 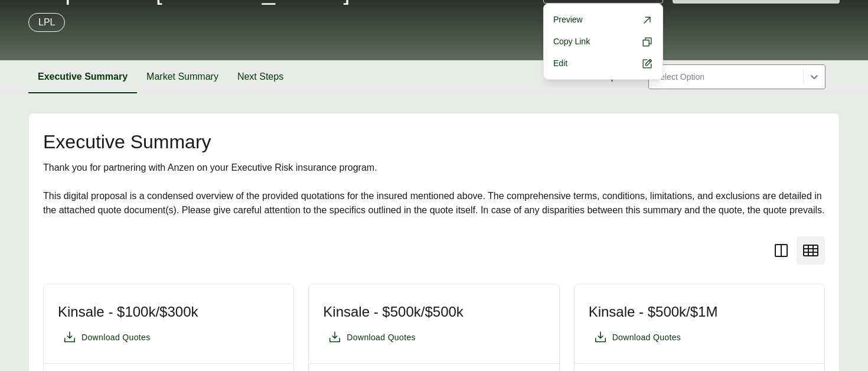 What do you see at coordinates (47, 22) in the screenshot?
I see `p: LPL` at bounding box center [47, 22].